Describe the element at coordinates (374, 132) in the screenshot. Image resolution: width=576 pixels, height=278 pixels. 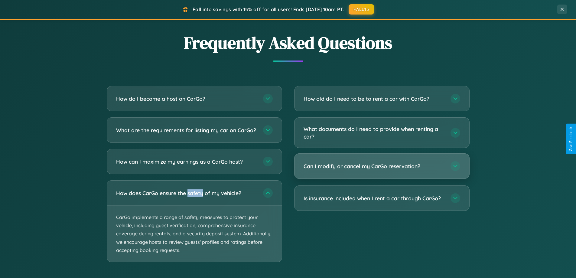
I see `h3: What documents do I need to provide when renting a car?` at that location.